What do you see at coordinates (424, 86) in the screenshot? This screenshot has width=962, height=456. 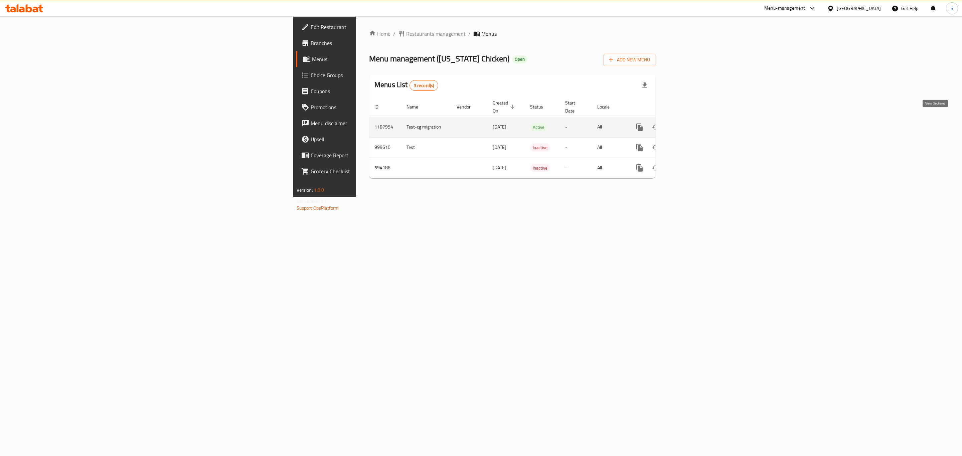 I see `span: 3 record(s)` at bounding box center [424, 86].